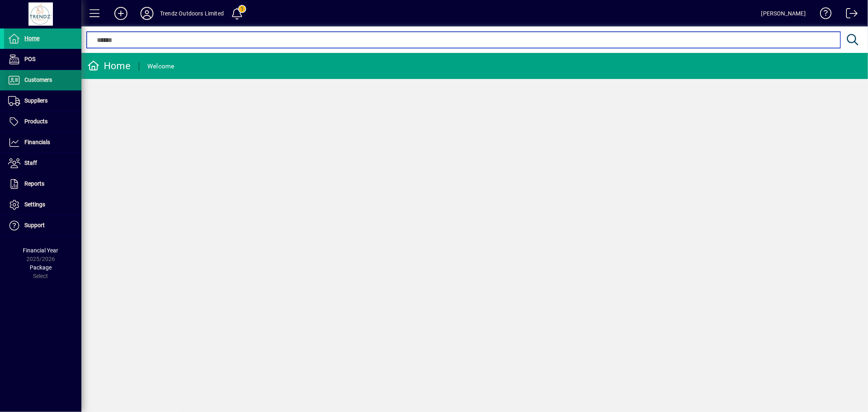 The height and width of the screenshot is (412, 868). What do you see at coordinates (39, 80) in the screenshot?
I see `span: Customers` at bounding box center [39, 80].